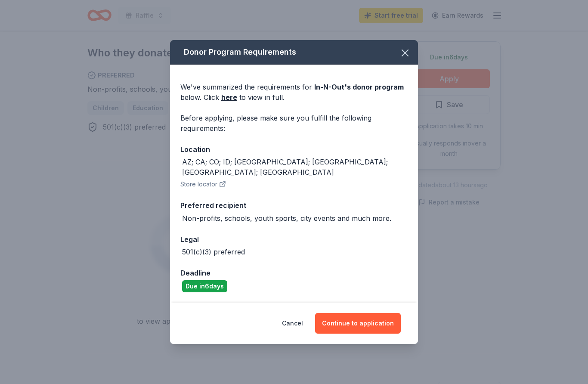  I want to click on div: Donor Program Requirements, so click(294, 52).